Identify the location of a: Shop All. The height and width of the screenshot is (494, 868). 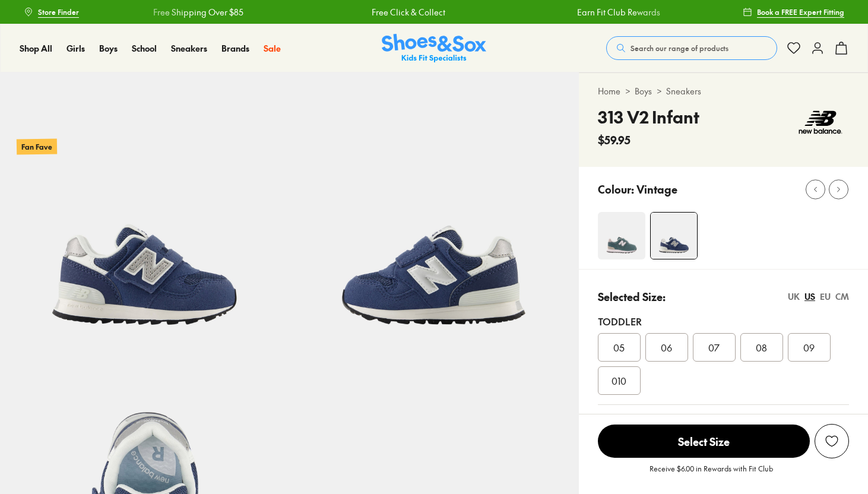
(36, 48).